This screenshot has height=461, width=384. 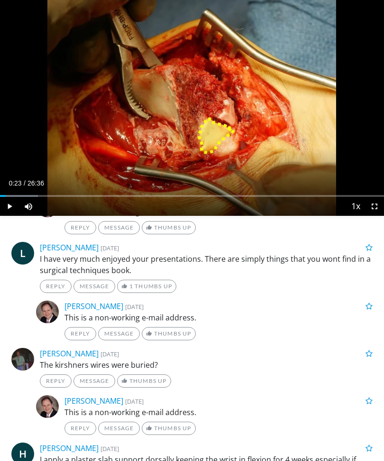 What do you see at coordinates (15, 183) in the screenshot?
I see `span: 0:23` at bounding box center [15, 183].